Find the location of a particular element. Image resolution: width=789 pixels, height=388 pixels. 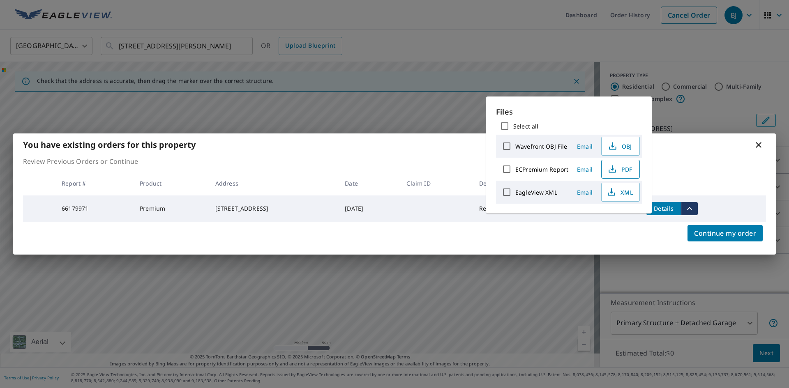

td: Premium is located at coordinates (171, 209).